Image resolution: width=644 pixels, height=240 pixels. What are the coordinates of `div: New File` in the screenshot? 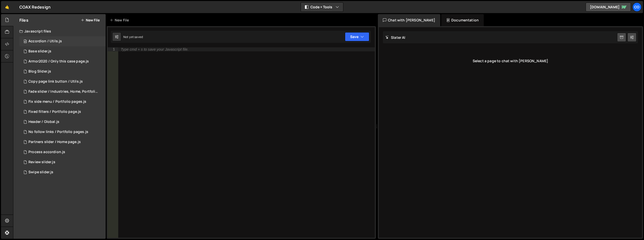 It's located at (120, 20).